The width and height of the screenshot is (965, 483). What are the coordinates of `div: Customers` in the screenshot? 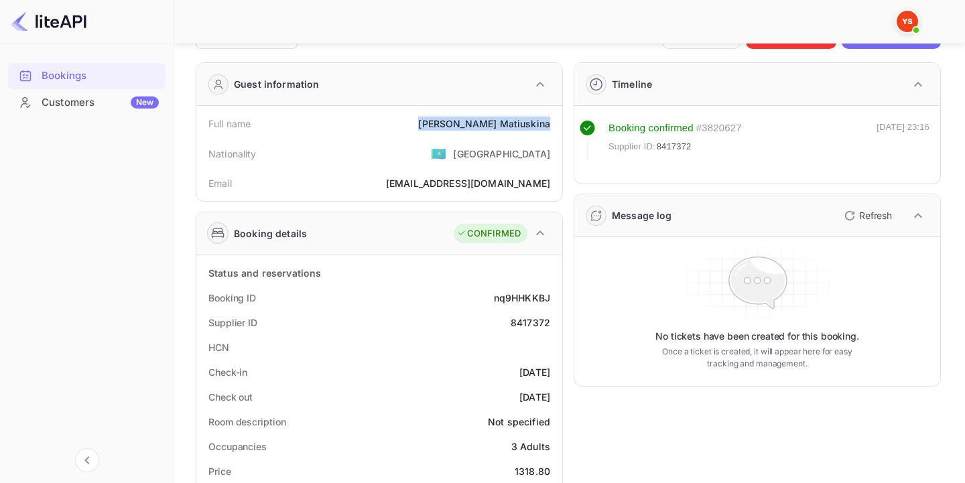 It's located at (100, 103).